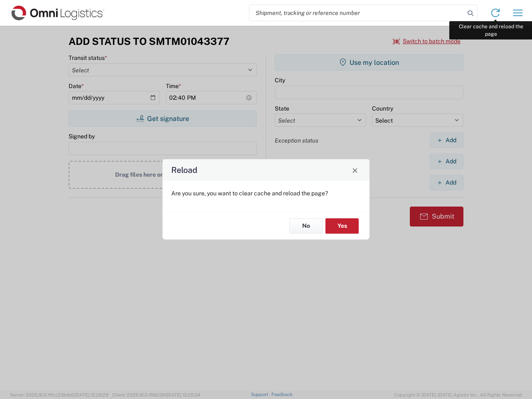 This screenshot has height=399, width=532. What do you see at coordinates (355, 170) in the screenshot?
I see `button: Close` at bounding box center [355, 170].